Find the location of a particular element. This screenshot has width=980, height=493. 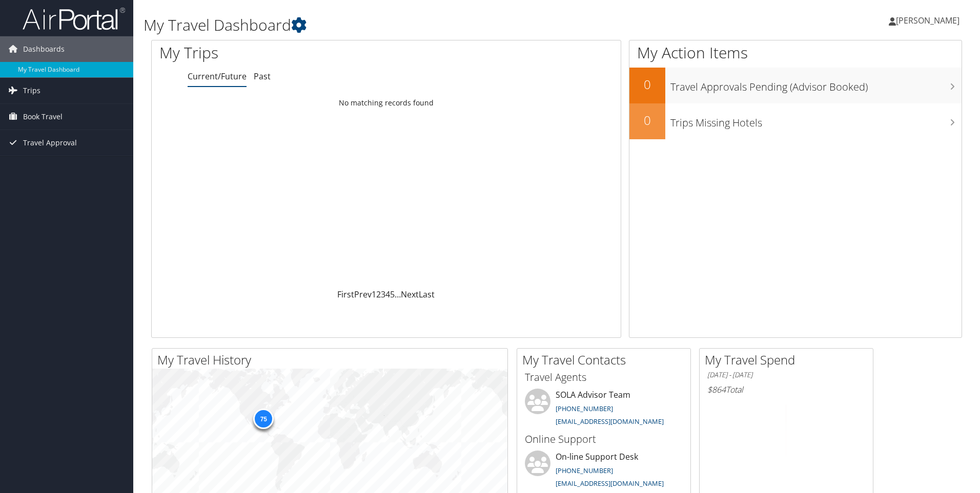

a: Past is located at coordinates (262, 76).